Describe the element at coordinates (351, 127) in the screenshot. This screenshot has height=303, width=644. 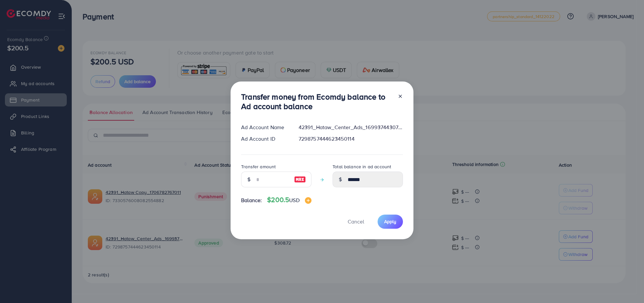
I see `div: 42391_Hataw_Center_Ads_1699374430760` at that location.